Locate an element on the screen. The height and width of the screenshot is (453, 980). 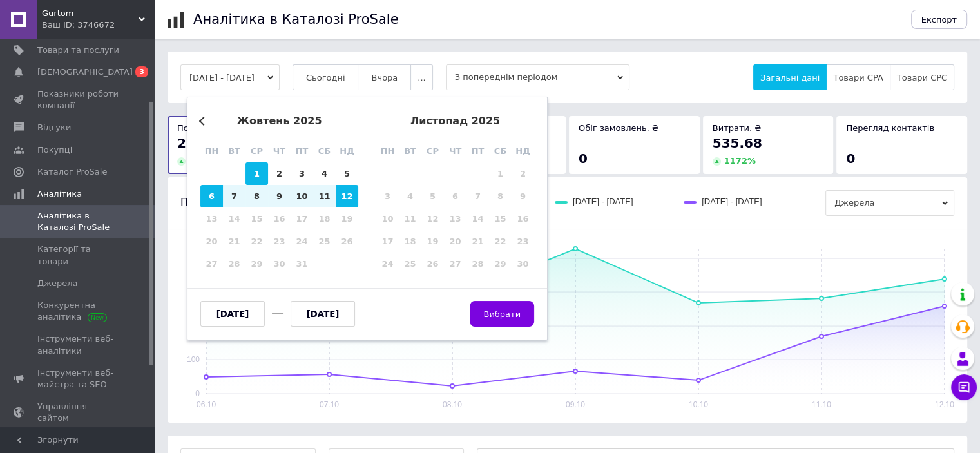
button: Загальні дані is located at coordinates (790, 78).